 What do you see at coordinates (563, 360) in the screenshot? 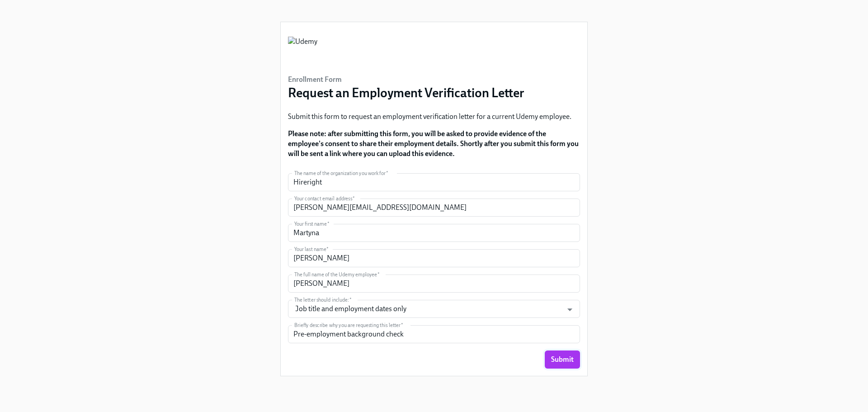
I see `button: Submit` at bounding box center [563, 360].